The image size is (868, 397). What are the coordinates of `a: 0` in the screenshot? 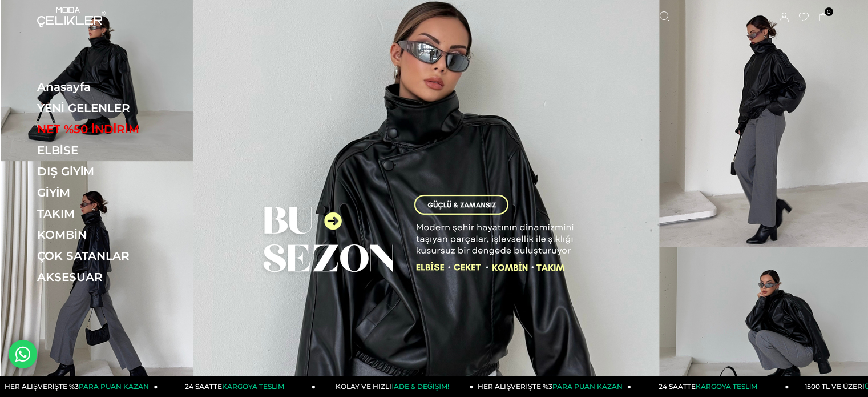 It's located at (823, 17).